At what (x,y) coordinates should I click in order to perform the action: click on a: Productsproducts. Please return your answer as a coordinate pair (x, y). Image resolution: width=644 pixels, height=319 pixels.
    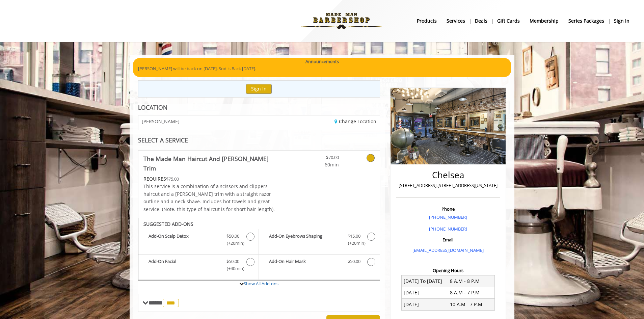
    Looking at the image, I should click on (427, 20).